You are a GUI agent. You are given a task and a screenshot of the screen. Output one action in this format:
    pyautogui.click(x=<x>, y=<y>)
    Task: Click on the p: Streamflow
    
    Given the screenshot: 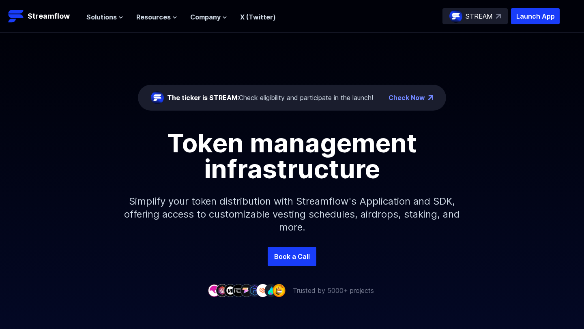 What is the action you would take?
    pyautogui.click(x=49, y=16)
    